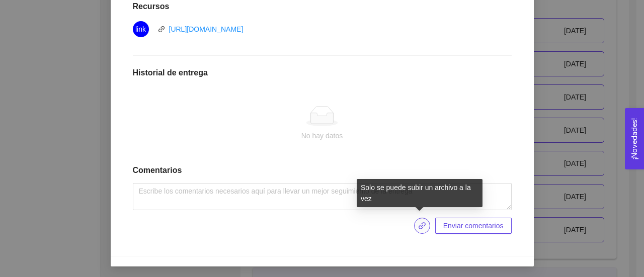 The width and height of the screenshot is (644, 277). I want to click on button: link, so click(422, 225).